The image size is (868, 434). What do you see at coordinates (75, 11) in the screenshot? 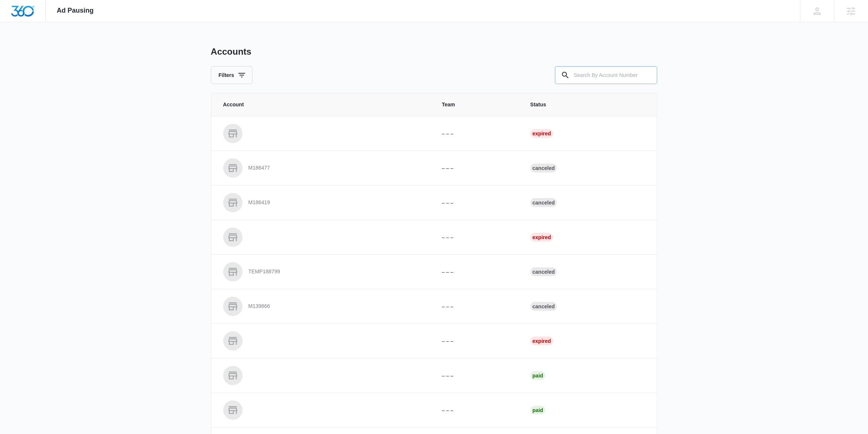
I see `span: Ad Pausing` at bounding box center [75, 11].